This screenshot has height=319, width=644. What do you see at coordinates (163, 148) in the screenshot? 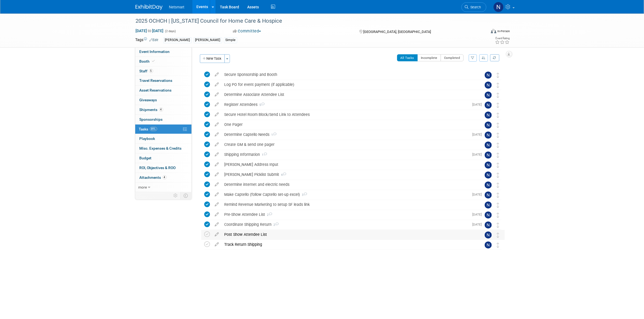
I see `a: Misc. Expenses & Credits` at bounding box center [163, 148].